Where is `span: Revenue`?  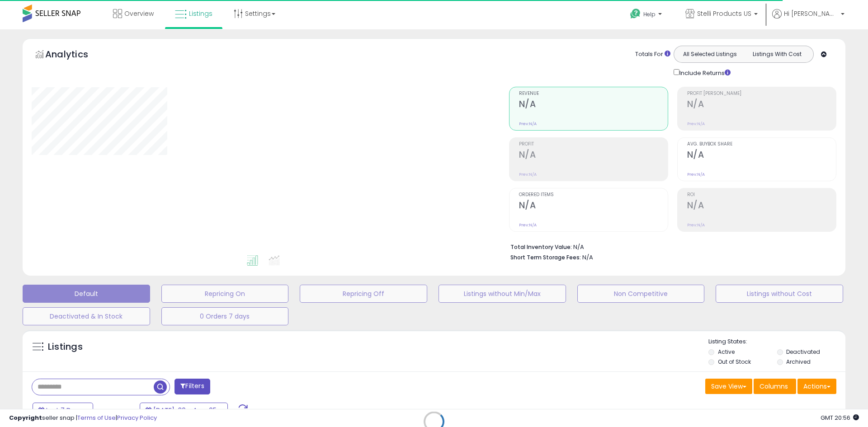
span: Revenue is located at coordinates (593, 93).